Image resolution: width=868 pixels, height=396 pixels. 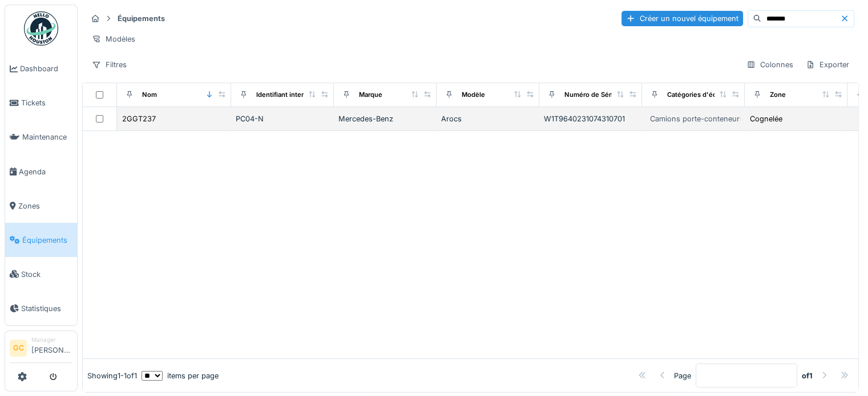 What do you see at coordinates (45, 206) in the screenshot?
I see `span: Zones` at bounding box center [45, 206].